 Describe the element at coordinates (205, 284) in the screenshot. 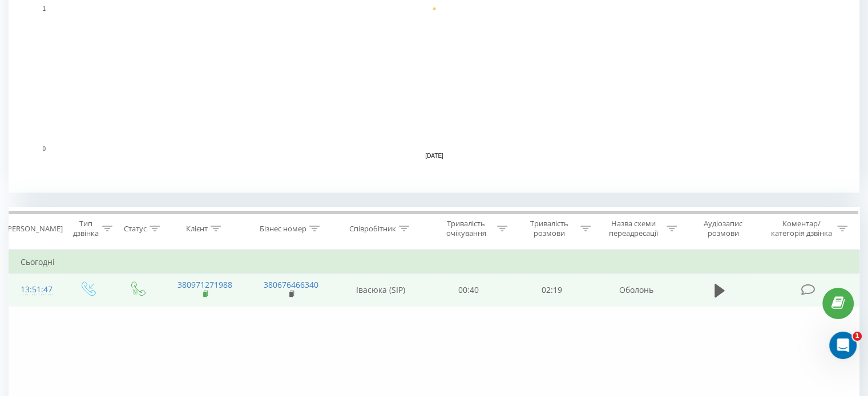

I see `a: 380971271988` at that location.